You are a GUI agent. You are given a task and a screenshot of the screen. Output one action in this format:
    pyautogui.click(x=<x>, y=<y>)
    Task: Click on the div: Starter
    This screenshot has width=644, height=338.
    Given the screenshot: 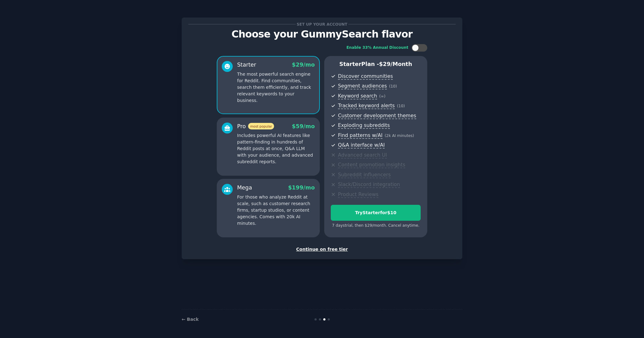 What is the action you would take?
    pyautogui.click(x=246, y=65)
    